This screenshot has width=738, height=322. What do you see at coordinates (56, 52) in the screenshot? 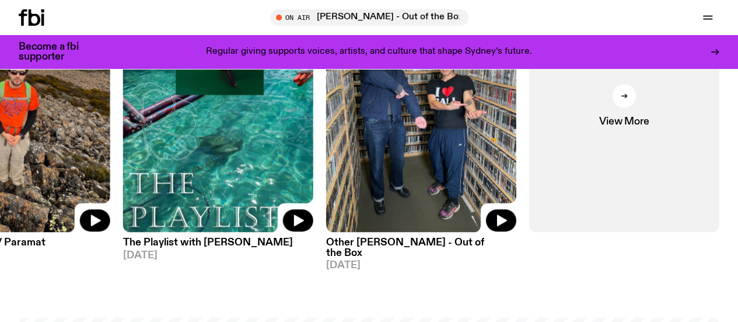
I see `h3: Become a fbi supporter` at bounding box center [56, 52].